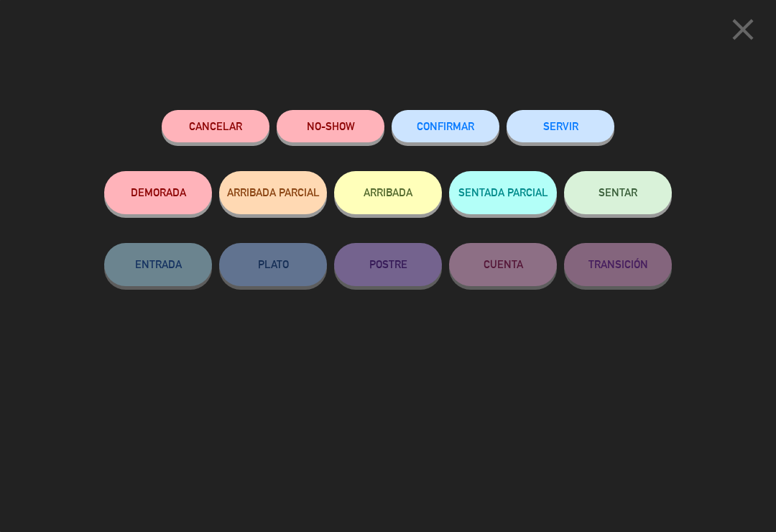 The width and height of the screenshot is (776, 532). I want to click on button: Cancelar, so click(216, 126).